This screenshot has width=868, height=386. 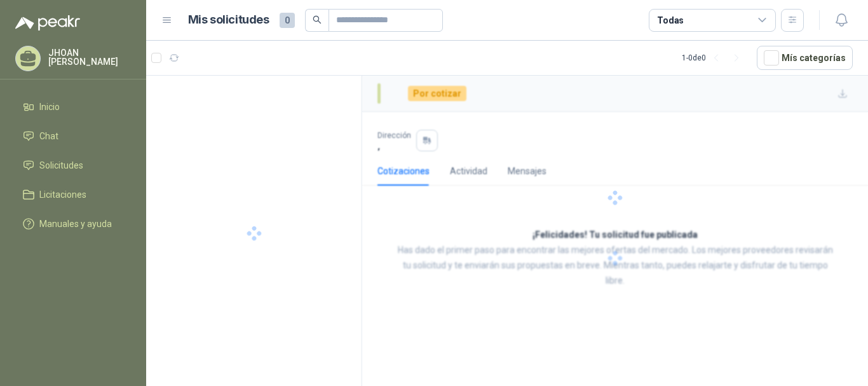 What do you see at coordinates (73, 224) in the screenshot?
I see `a: Manuales y ayuda` at bounding box center [73, 224].